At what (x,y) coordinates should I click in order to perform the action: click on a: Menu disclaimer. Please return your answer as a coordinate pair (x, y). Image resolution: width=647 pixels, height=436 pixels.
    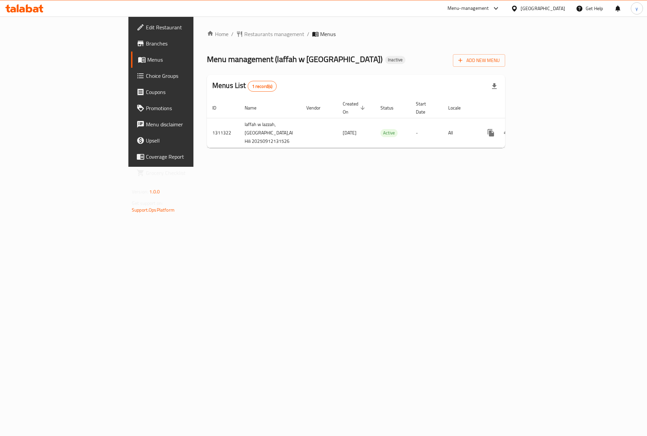
    Looking at the image, I should click on (184, 124).